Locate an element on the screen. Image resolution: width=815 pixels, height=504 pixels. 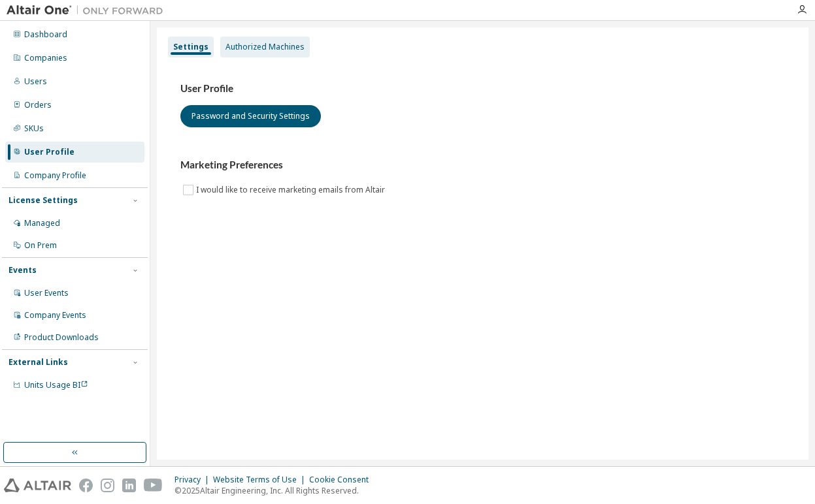
h3: User Profile is located at coordinates (482, 89).